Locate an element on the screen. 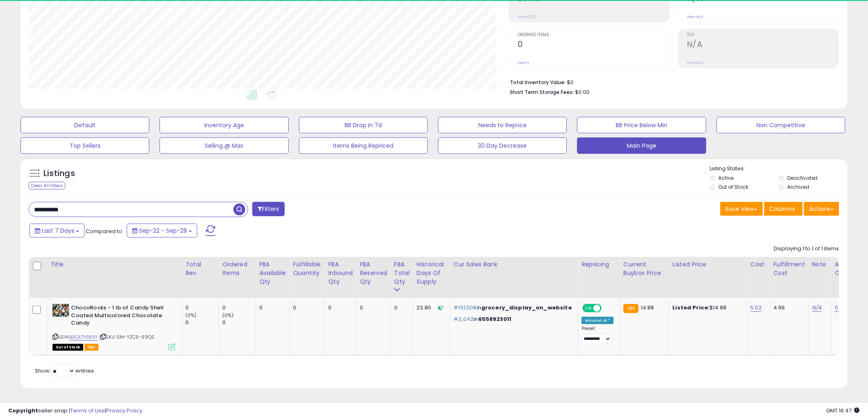 Image resolution: width=868 pixels, height=419 pixels. span: | SKU: 5M-YZC5-99QS is located at coordinates (127, 337).